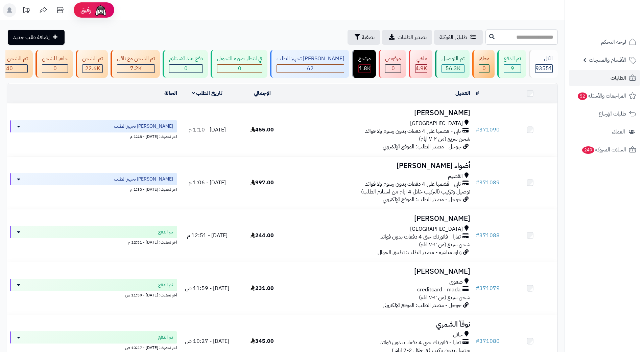 This screenshot has width=644, height=352. What do you see at coordinates (602, 96) in the screenshot?
I see `span: المراجعات والأسئلة` at bounding box center [602, 96].